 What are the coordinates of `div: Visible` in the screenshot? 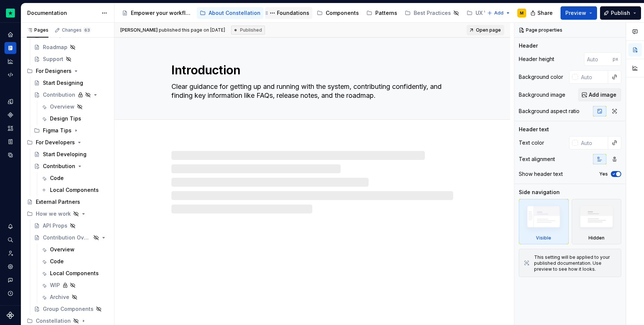 It's located at (544, 222).